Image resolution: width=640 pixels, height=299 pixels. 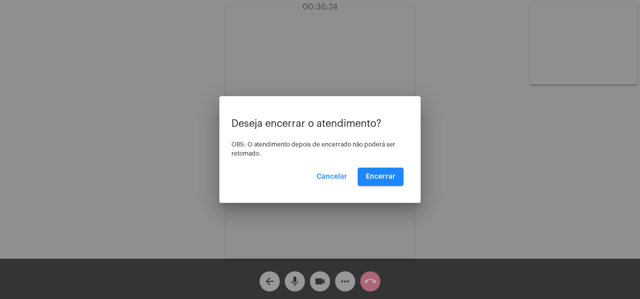 I want to click on span: Cancelar, so click(x=332, y=177).